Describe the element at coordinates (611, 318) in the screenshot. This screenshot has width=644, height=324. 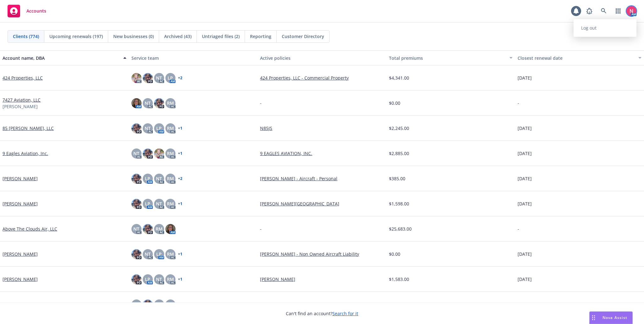
I see `button: Nova Assist` at that location.